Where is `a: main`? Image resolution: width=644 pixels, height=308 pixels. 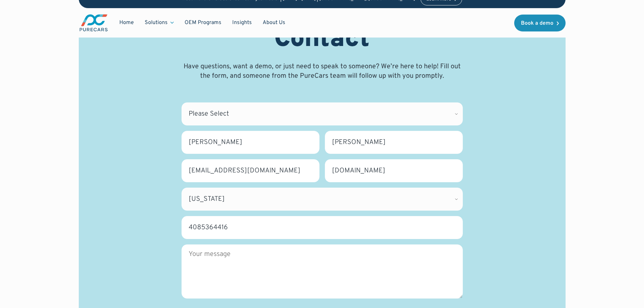
a: main is located at coordinates (94, 23).